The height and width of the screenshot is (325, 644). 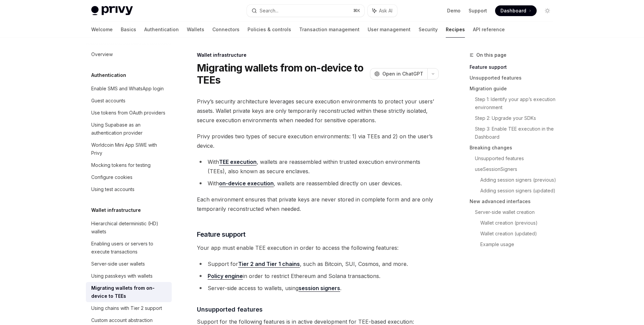 What do you see at coordinates (129, 54) in the screenshot?
I see `a: Overview` at bounding box center [129, 54].